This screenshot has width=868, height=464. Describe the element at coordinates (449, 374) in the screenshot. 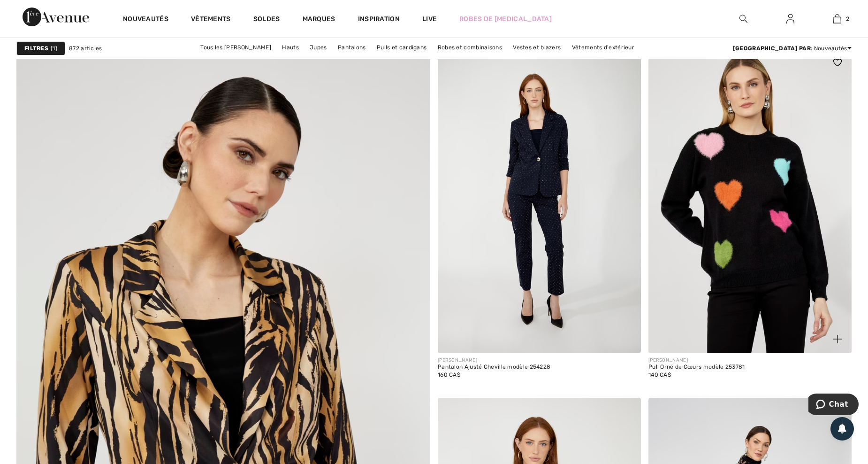

I see `span: 160 CA$` at that location.